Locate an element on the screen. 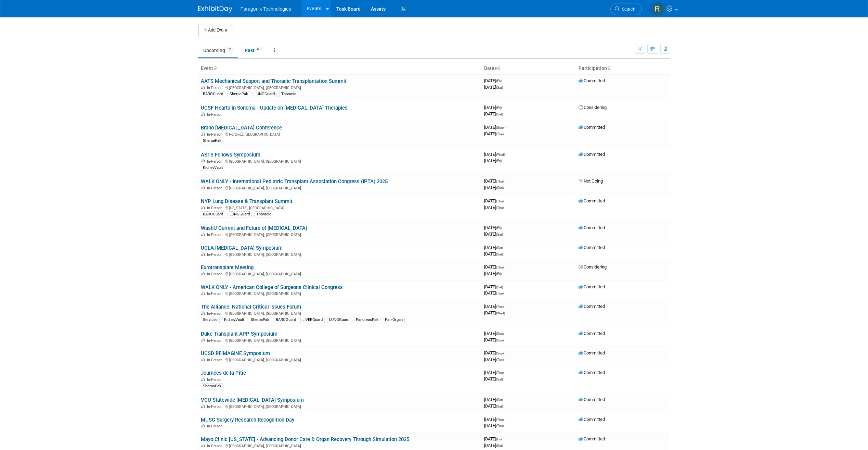 The height and width of the screenshot is (450, 868). th: Dates is located at coordinates (528, 69).